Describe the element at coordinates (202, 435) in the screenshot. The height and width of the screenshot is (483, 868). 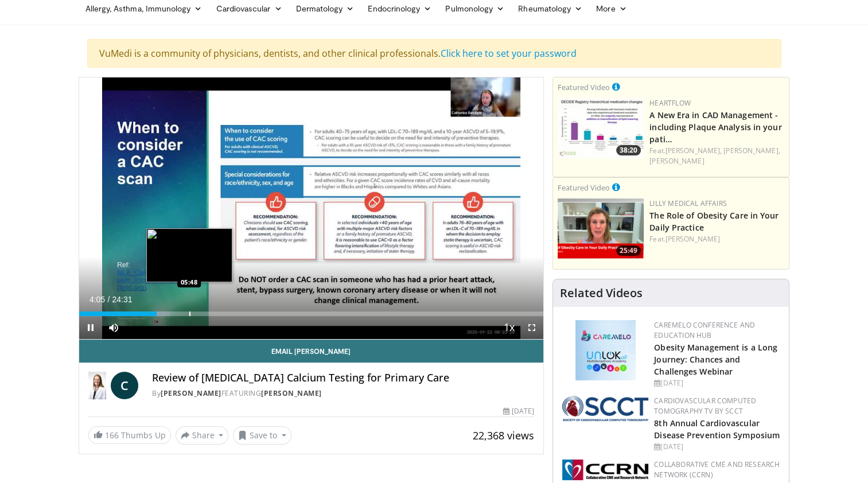
I see `button: Share` at that location.